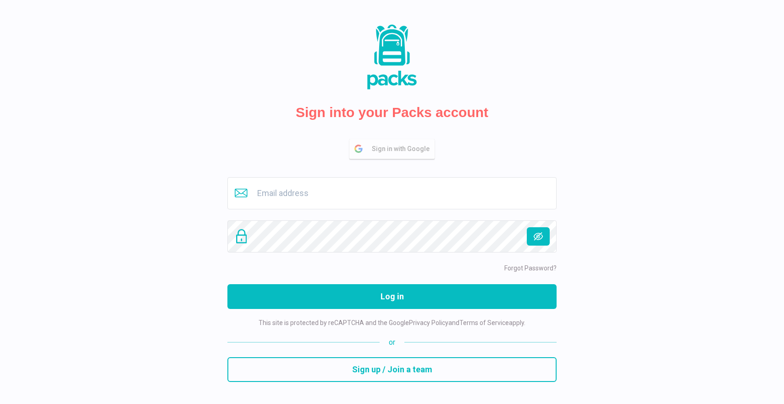  I want to click on button: Log in, so click(392, 296).